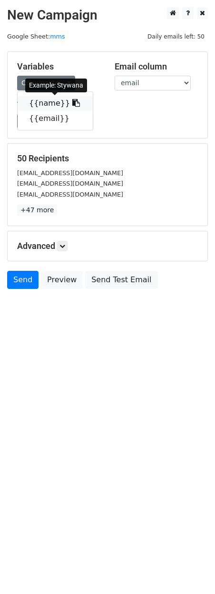 The width and height of the screenshot is (215, 594). I want to click on a: Send Test Email, so click(121, 280).